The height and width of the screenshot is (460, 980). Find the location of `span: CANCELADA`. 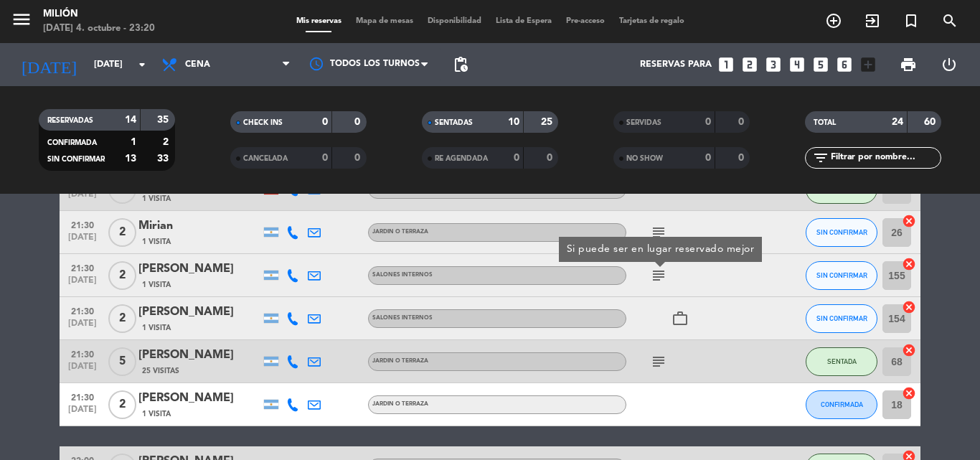

span: CANCELADA is located at coordinates (266, 159).